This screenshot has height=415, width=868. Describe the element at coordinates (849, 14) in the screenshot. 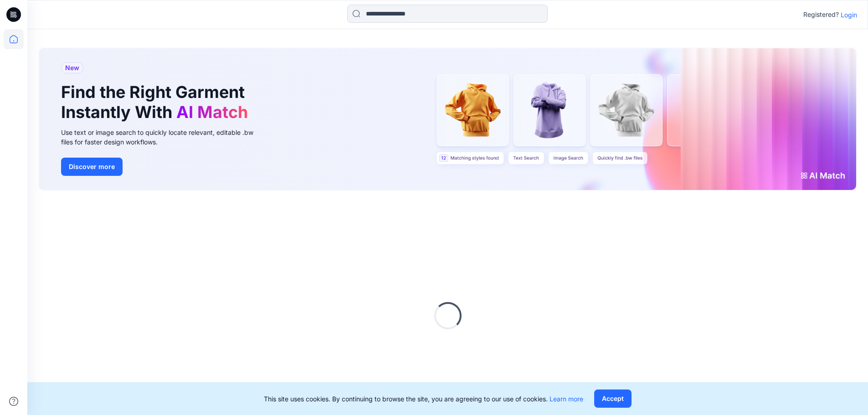

I see `p: Login` at that location.